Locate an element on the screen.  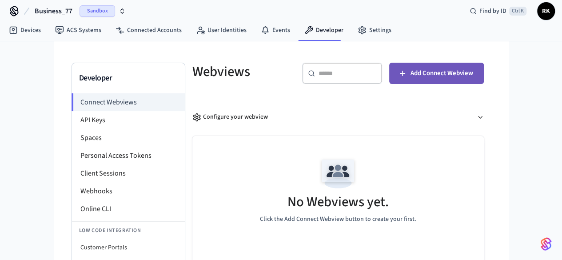
span: Ctrl K is located at coordinates (518, 11).